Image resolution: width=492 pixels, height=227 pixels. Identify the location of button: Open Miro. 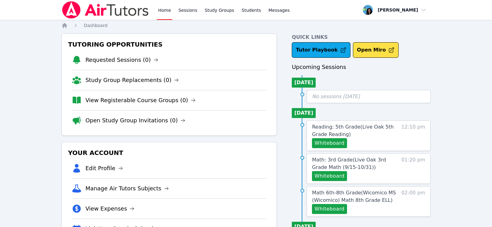
(375, 50).